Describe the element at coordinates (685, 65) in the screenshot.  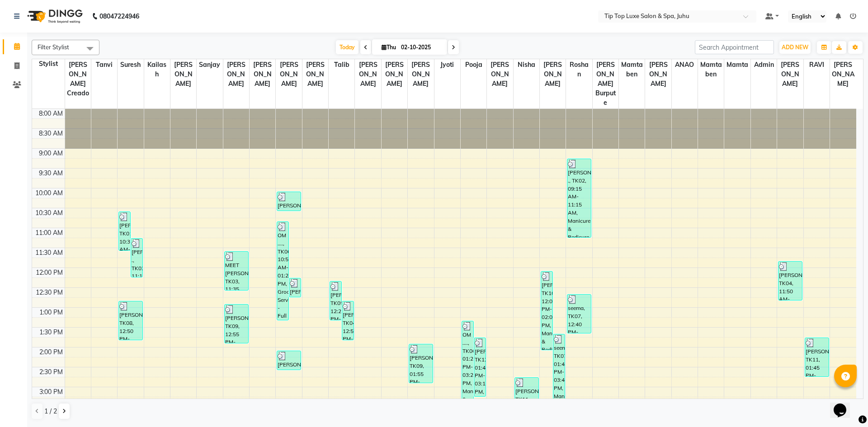
I see `span: ANAO` at that location.